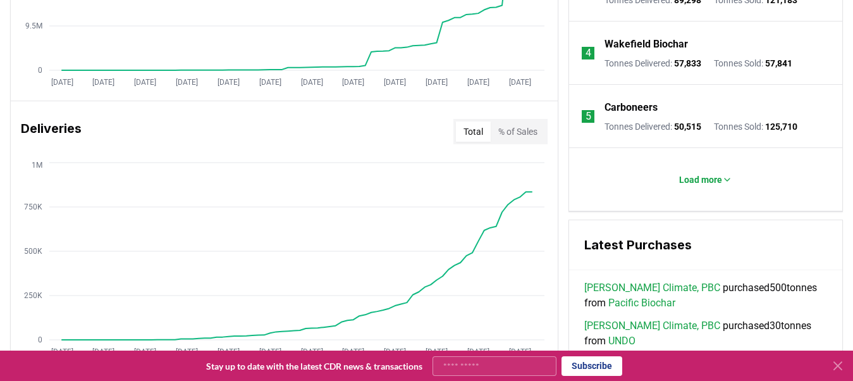 This screenshot has width=853, height=381. I want to click on span: 125,710, so click(781, 126).